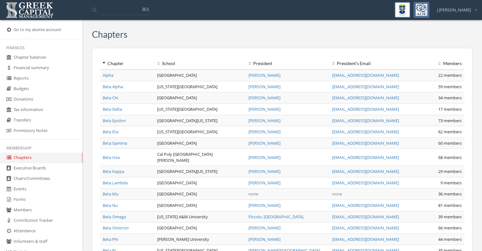 Image resolution: width=482 pixels, height=251 pixels. Describe the element at coordinates (450, 216) in the screenshot. I see `span: 39 members` at that location.